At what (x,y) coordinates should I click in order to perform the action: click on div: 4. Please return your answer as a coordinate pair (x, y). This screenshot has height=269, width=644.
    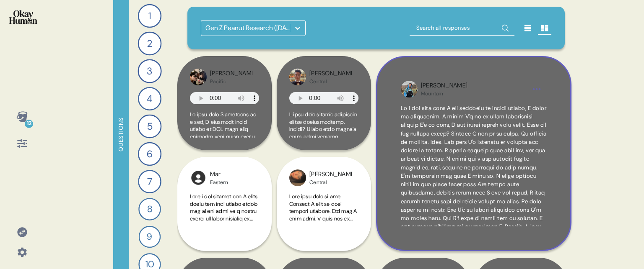
    Looking at the image, I should click on (150, 99).